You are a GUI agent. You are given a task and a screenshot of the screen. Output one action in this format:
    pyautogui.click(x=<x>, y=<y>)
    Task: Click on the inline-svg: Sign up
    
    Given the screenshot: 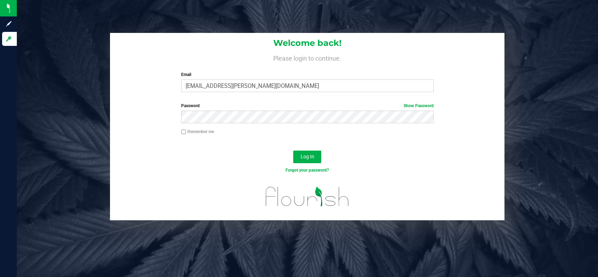 What is the action you would take?
    pyautogui.click(x=9, y=24)
    